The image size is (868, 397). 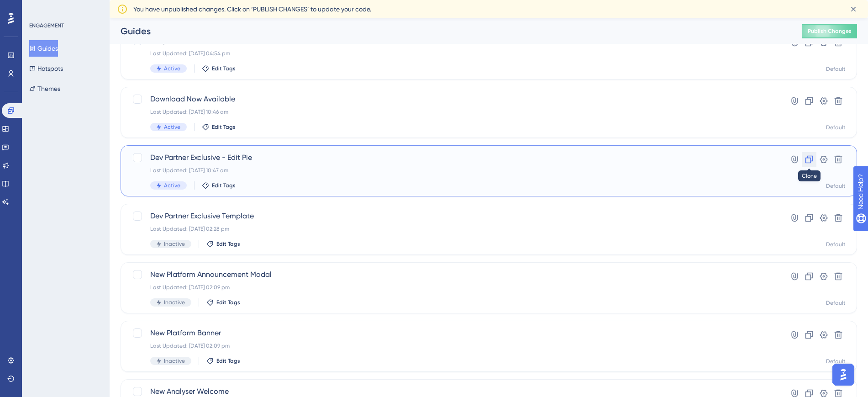 I want to click on span: Publish Changes, so click(x=830, y=31).